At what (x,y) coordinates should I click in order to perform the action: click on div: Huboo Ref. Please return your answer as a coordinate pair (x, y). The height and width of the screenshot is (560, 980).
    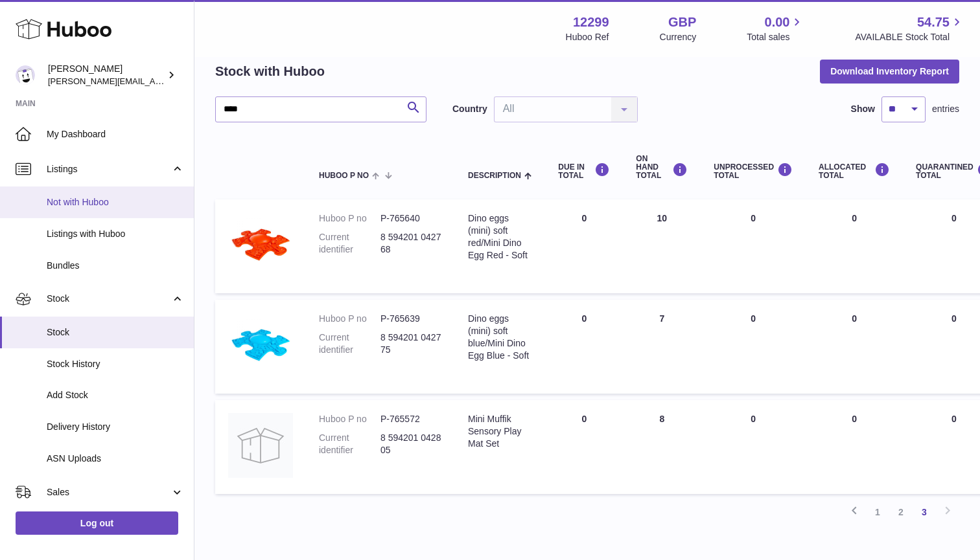
    Looking at the image, I should click on (587, 37).